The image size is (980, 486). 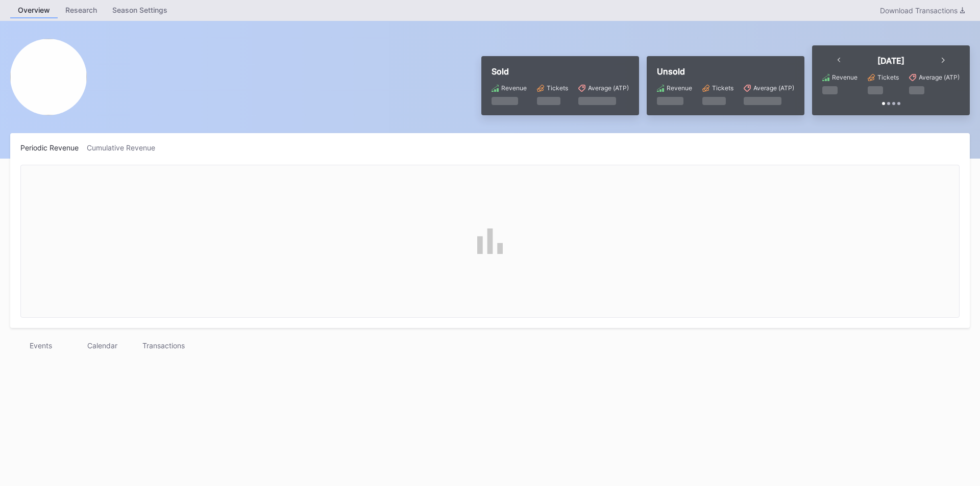 I want to click on div: Transactions, so click(x=163, y=345).